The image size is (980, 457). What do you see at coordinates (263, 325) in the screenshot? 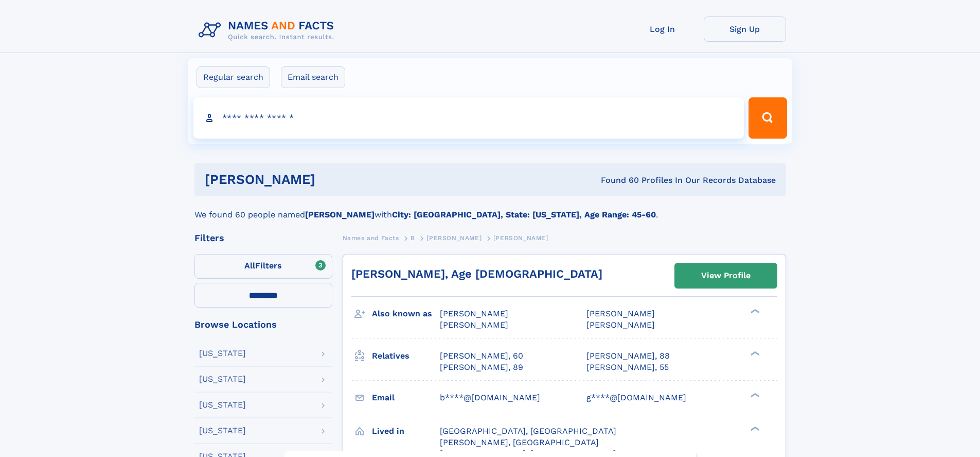
I see `div: Browse Locations` at bounding box center [263, 325].